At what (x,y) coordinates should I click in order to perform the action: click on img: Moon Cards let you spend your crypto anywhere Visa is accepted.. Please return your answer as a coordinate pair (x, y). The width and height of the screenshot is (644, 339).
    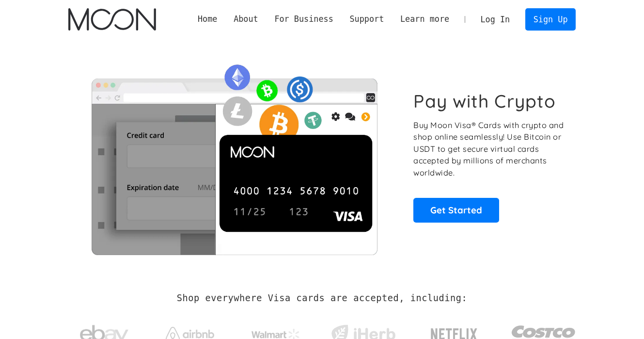
    Looking at the image, I should click on (234, 156).